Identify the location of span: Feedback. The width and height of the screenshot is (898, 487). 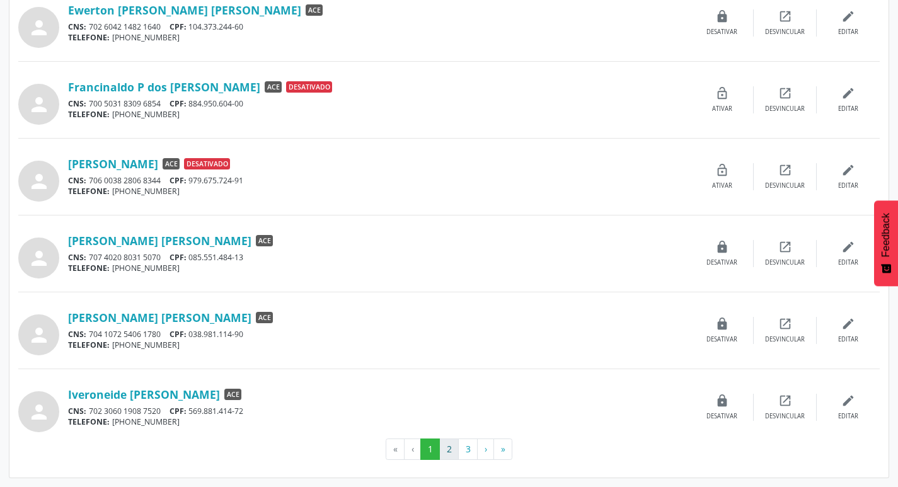
(887, 235).